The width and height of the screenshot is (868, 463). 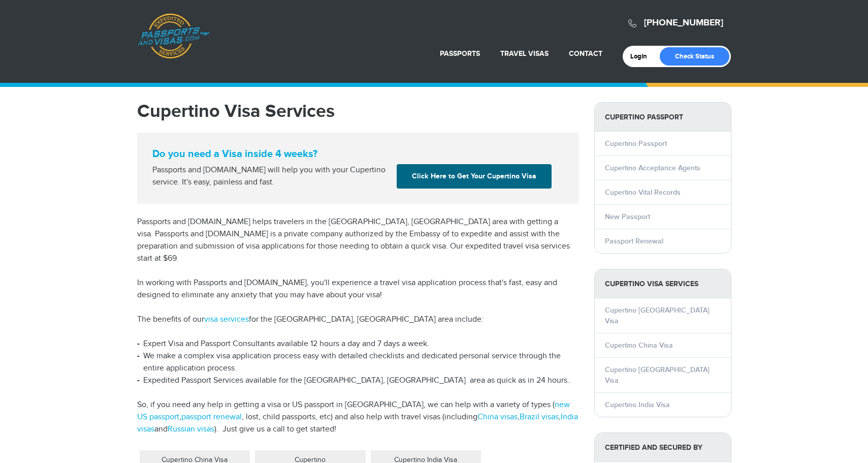 What do you see at coordinates (663, 447) in the screenshot?
I see `strong: Certified and Secured by` at bounding box center [663, 447].